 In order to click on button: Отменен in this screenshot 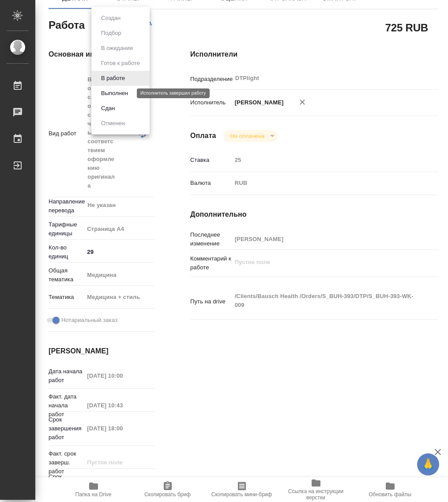, I will do `click(113, 124)`.